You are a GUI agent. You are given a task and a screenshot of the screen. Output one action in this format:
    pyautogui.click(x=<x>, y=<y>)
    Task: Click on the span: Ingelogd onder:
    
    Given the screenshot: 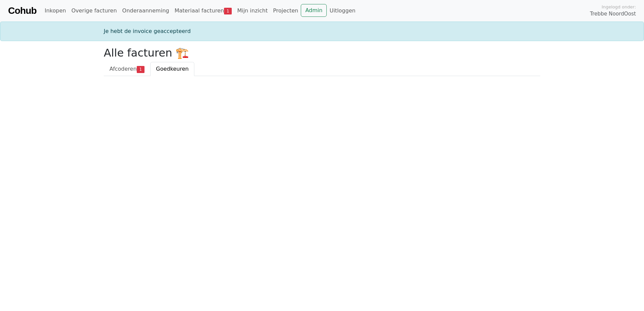 What is the action you would take?
    pyautogui.click(x=619, y=7)
    